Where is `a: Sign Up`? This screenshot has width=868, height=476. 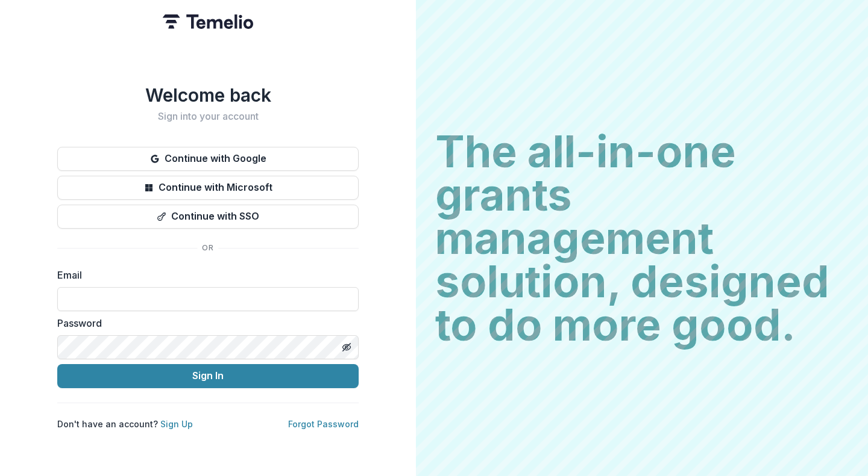
a: Sign Up is located at coordinates (176, 424).